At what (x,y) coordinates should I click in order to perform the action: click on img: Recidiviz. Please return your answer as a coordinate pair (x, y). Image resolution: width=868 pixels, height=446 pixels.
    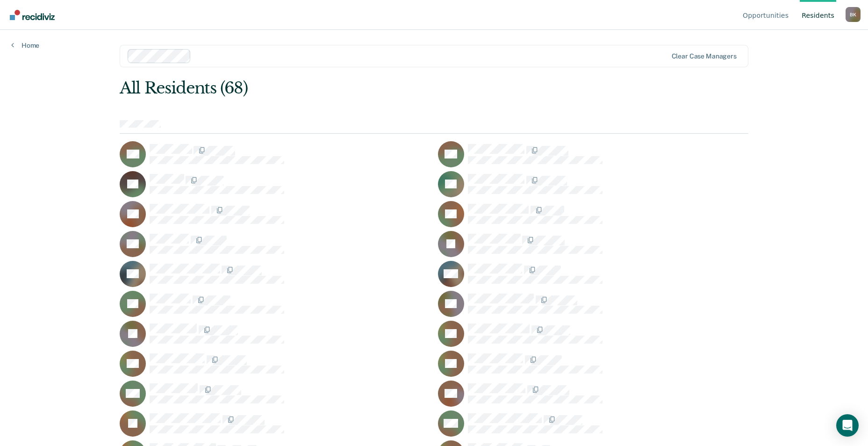
    Looking at the image, I should click on (32, 15).